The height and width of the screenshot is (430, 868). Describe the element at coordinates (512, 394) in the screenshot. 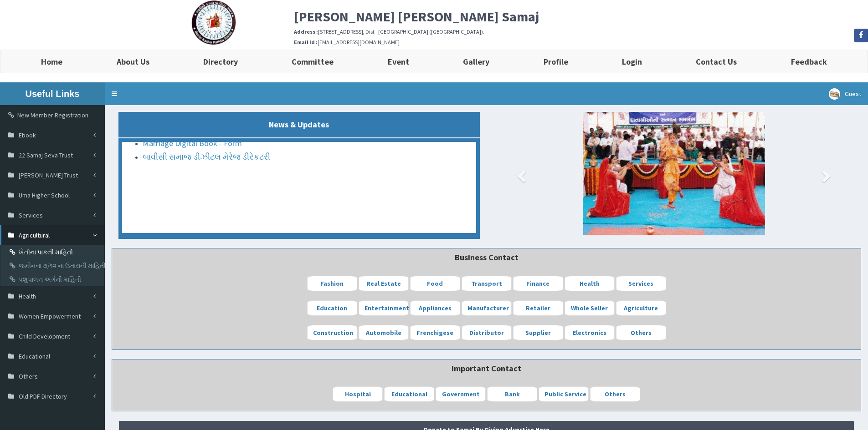

I see `b: Bank` at that location.